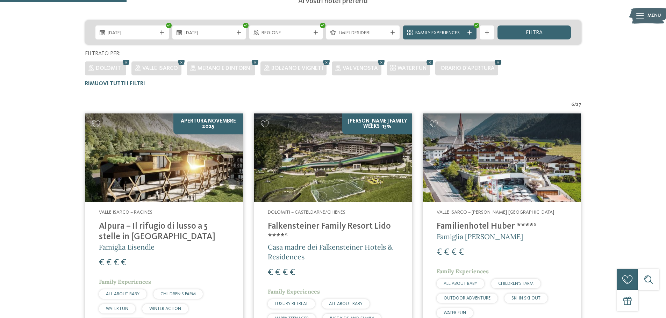 This screenshot has width=666, height=318. Describe the element at coordinates (572, 105) in the screenshot. I see `span: 6` at that location.